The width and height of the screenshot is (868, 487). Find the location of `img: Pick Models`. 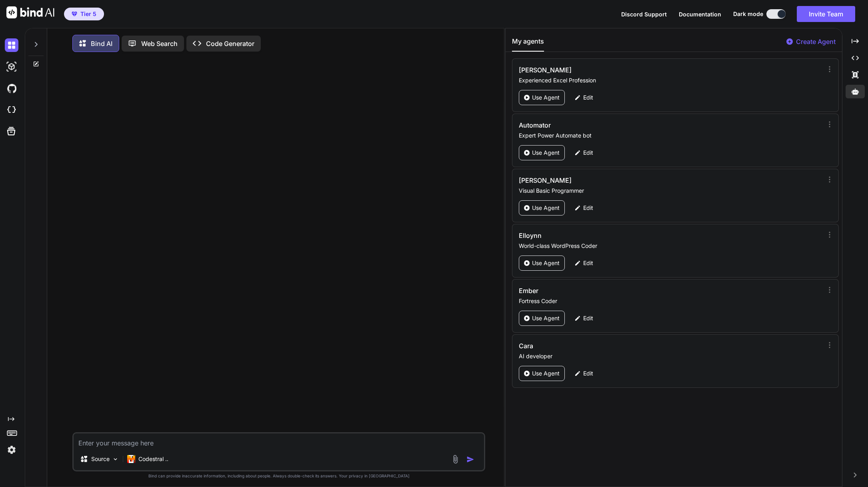

img: Pick Models is located at coordinates (115, 459).